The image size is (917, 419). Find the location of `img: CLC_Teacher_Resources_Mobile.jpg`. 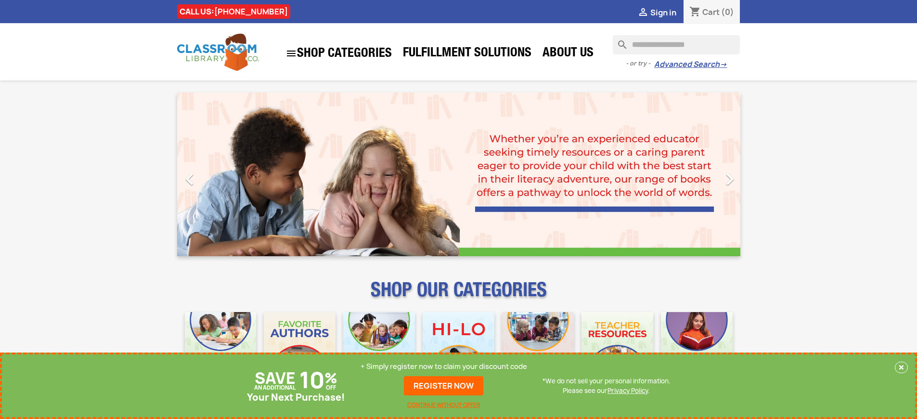

img: CLC_Teacher_Resources_Mobile.jpg is located at coordinates (617, 348).